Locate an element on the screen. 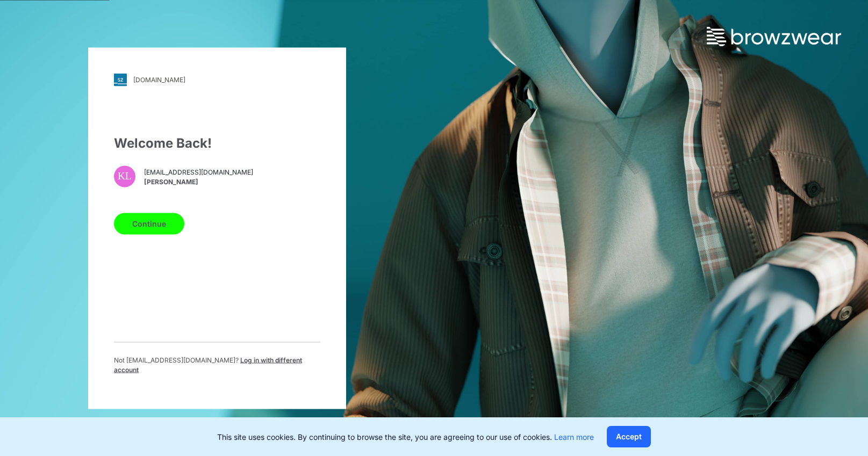 This screenshot has height=456, width=868. a: Learn more is located at coordinates (574, 437).